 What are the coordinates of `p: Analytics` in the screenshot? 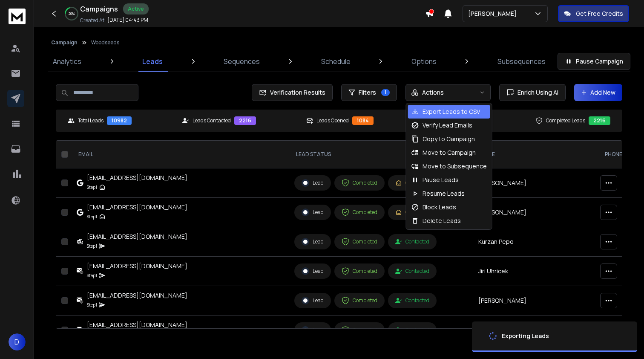 It's located at (67, 61).